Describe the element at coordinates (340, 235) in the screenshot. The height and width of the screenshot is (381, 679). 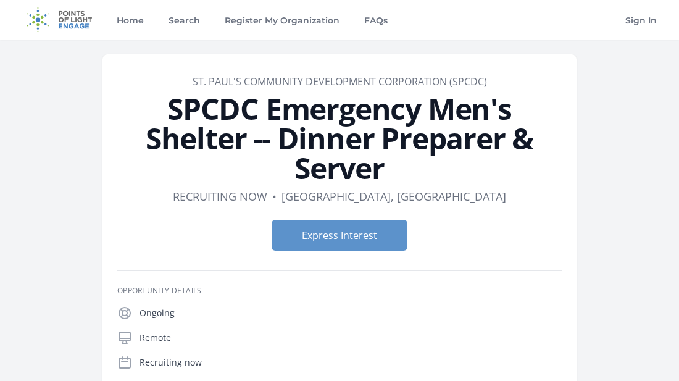
I see `button: Express Interest` at that location.